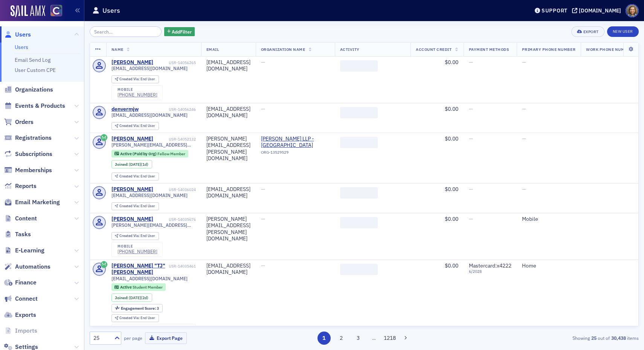 The width and height of the screenshot is (644, 350). Describe the element at coordinates (490, 266) in the screenshot. I see `span: Mastercard : x4222` at that location.